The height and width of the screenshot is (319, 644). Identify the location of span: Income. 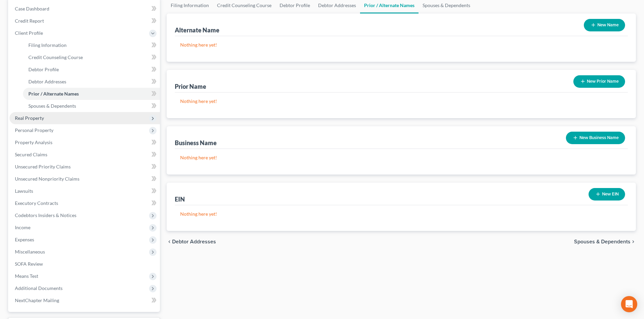
(23, 227).